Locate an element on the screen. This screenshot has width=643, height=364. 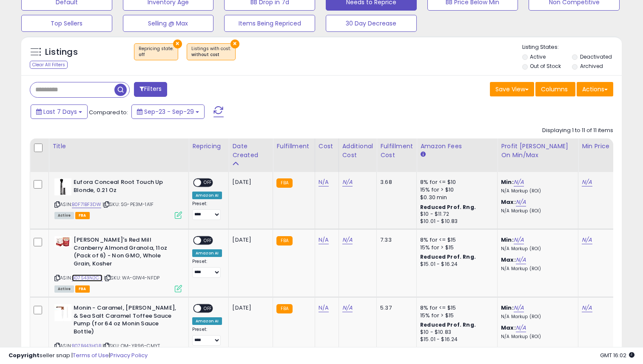
button: Items Being Repriced is located at coordinates (269, 23).